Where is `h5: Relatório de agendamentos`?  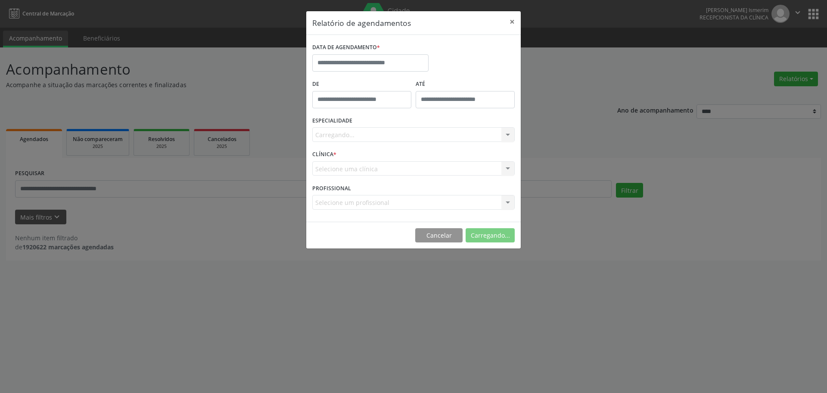
h5: Relatório de agendamentos is located at coordinates (362, 23).